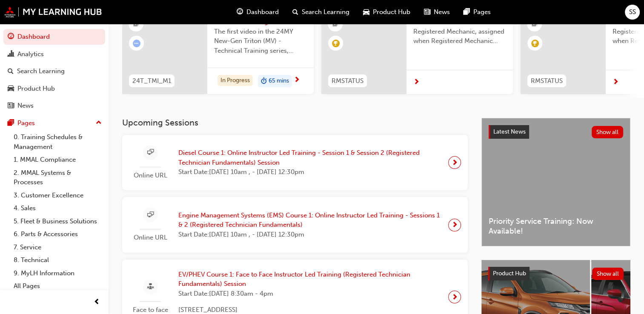  I want to click on div: News, so click(26, 106).